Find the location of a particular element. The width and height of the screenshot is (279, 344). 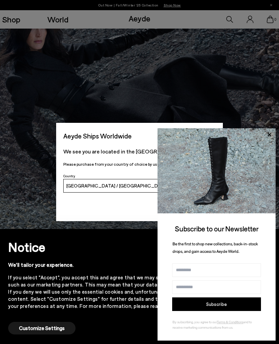

span: Subscribe to our Newsletter is located at coordinates (217, 228).